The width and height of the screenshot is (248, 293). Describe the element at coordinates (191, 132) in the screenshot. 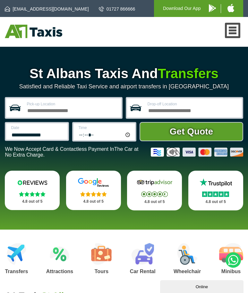

I see `button: Get Quote` at that location.